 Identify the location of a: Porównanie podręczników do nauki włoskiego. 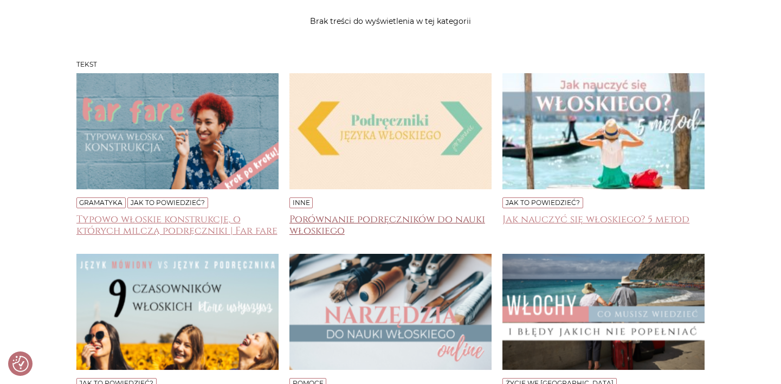
(390, 224).